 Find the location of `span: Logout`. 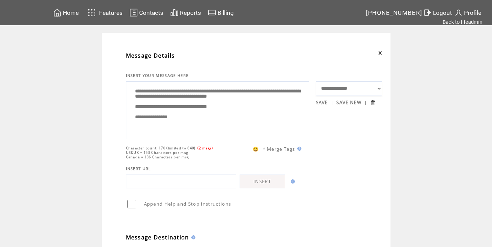

span: Logout is located at coordinates (443, 13).